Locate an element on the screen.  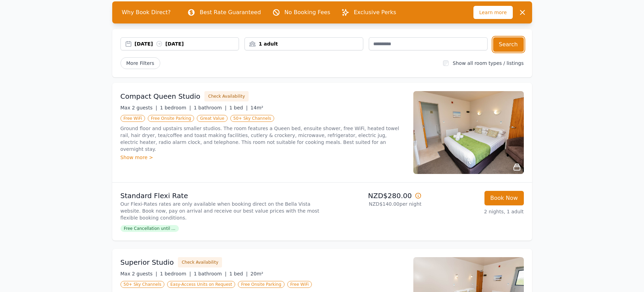
div: 1 adult is located at coordinates (304, 44).